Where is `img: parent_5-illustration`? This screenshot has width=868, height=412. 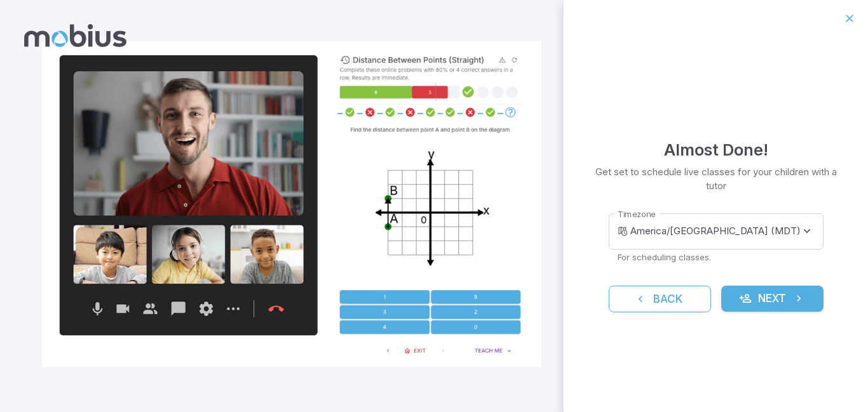
img: parent_5-illustration is located at coordinates (291, 204).